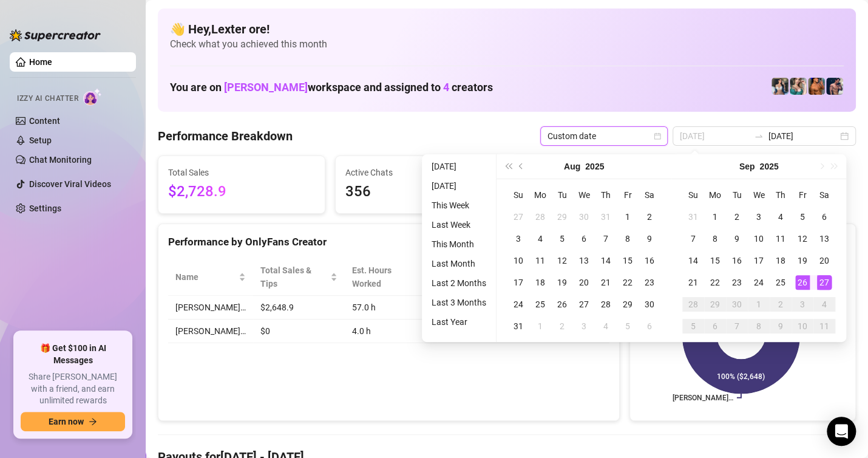 This screenshot has height=458, width=868. Describe the element at coordinates (606, 260) in the screenshot. I see `td: 2025-08-14` at that location.